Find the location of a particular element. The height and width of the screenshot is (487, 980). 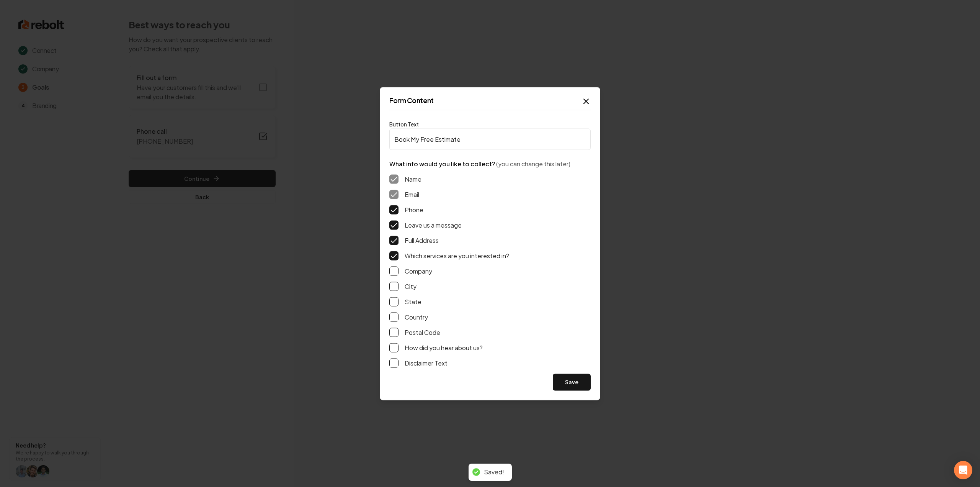

label: Phone is located at coordinates (414, 209).